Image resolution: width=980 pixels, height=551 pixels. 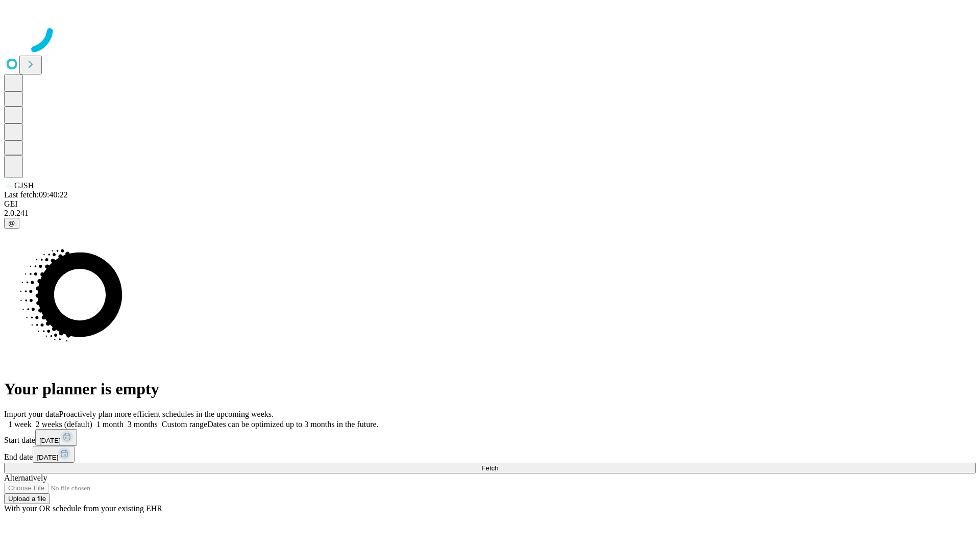 I want to click on span: With your OR schedule from your existing EHR, so click(x=83, y=508).